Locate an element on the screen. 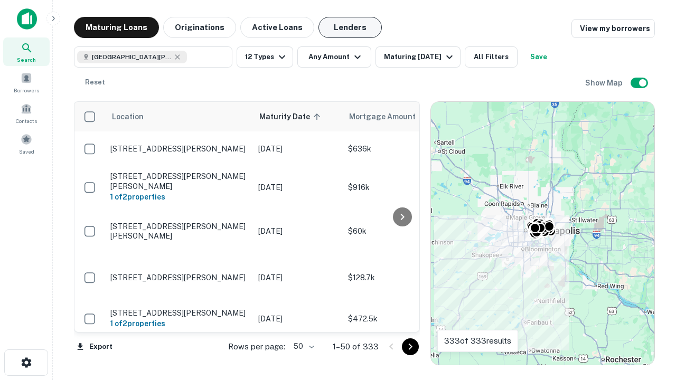 This screenshot has width=676, height=380. button: Maturing Loans is located at coordinates (116, 27).